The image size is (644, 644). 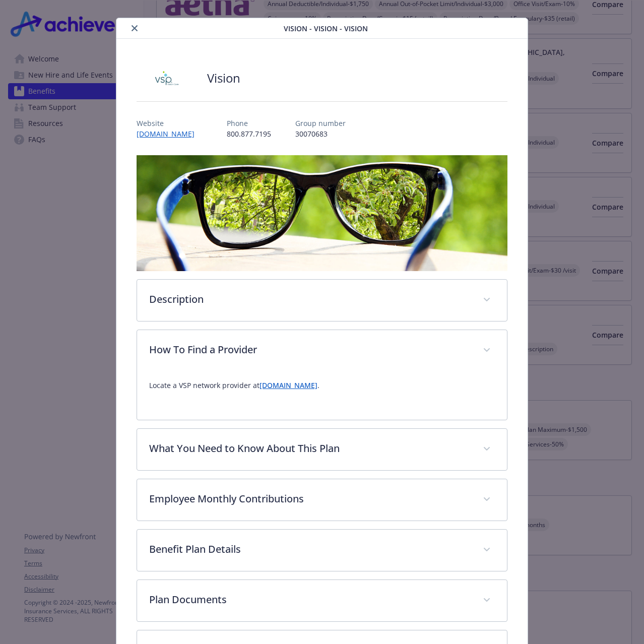 I want to click on p: Benefit Plan Details, so click(x=310, y=549).